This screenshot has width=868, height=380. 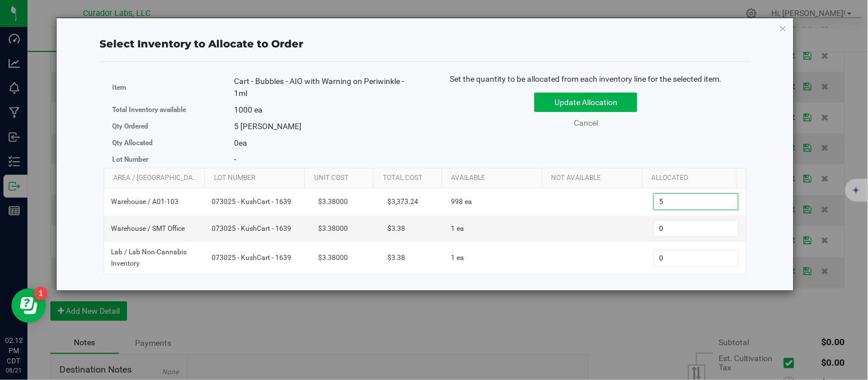 I want to click on span: Warehouse / A01-103, so click(x=145, y=202).